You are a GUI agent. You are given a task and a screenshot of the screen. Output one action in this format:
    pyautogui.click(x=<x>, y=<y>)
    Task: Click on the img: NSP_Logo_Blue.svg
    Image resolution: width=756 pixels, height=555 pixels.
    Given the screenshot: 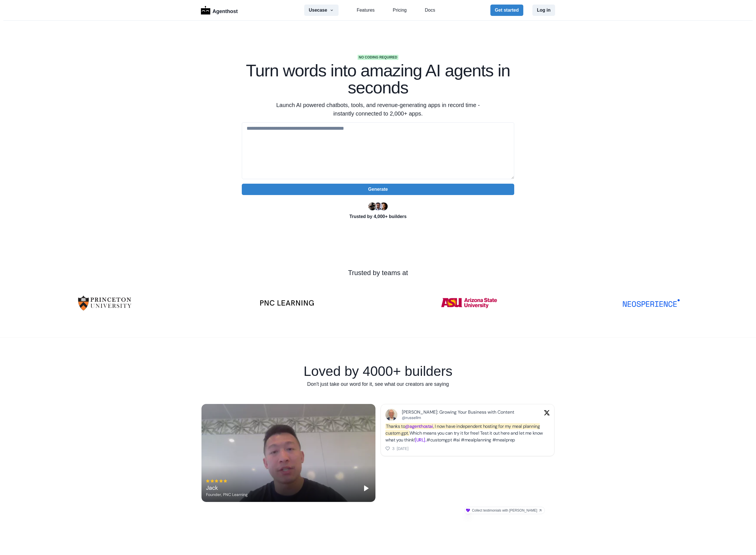 What is the action you would take?
    pyautogui.click(x=651, y=303)
    